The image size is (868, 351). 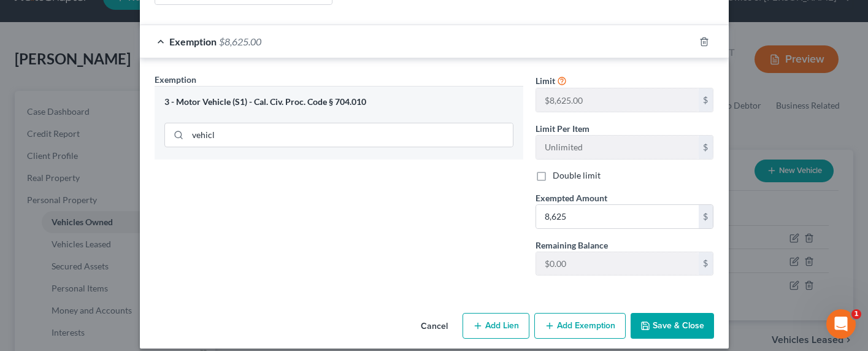 I want to click on label: Remaining Balance, so click(x=572, y=245).